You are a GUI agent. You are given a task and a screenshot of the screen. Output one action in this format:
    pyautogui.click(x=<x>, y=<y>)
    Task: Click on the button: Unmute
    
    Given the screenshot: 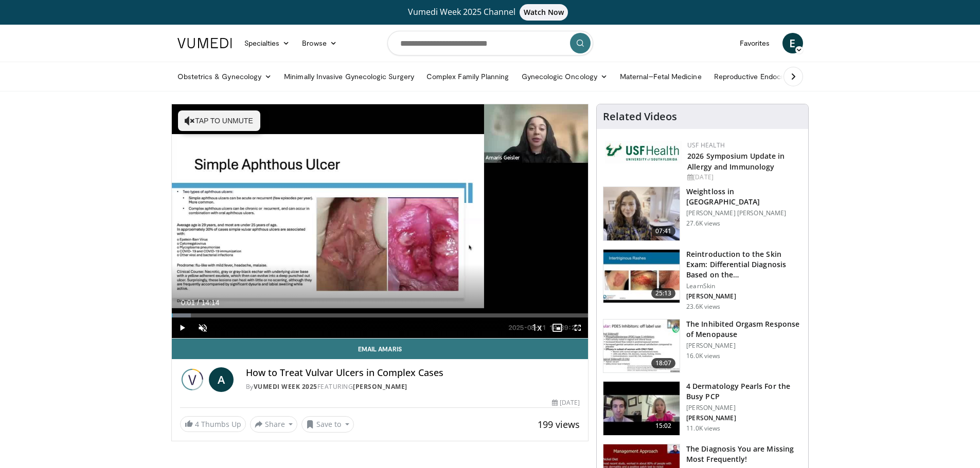 What is the action you would take?
    pyautogui.click(x=203, y=328)
    